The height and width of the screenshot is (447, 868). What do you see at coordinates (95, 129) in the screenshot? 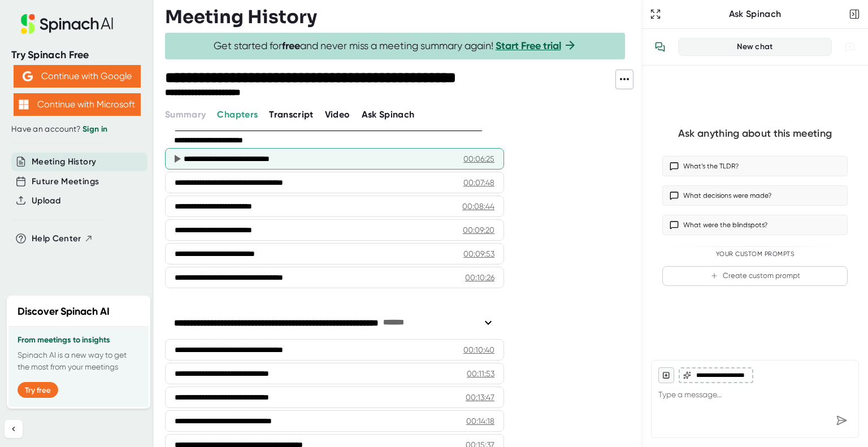
I see `a: Sign in` at bounding box center [95, 129].